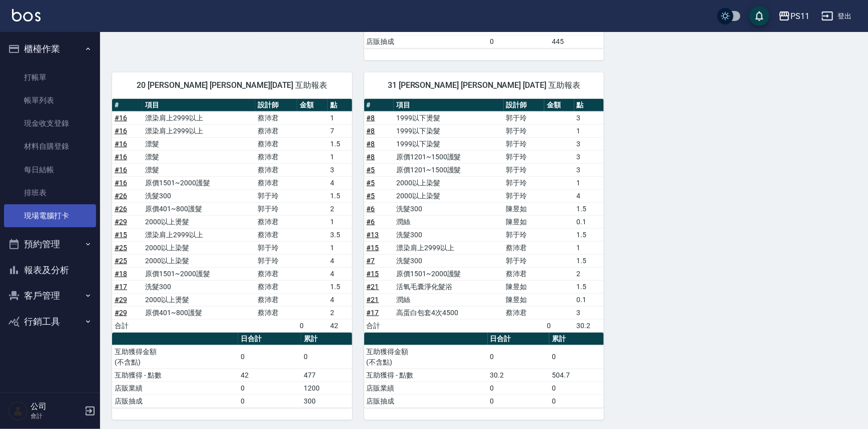  I want to click on div: PS11, so click(800, 16).